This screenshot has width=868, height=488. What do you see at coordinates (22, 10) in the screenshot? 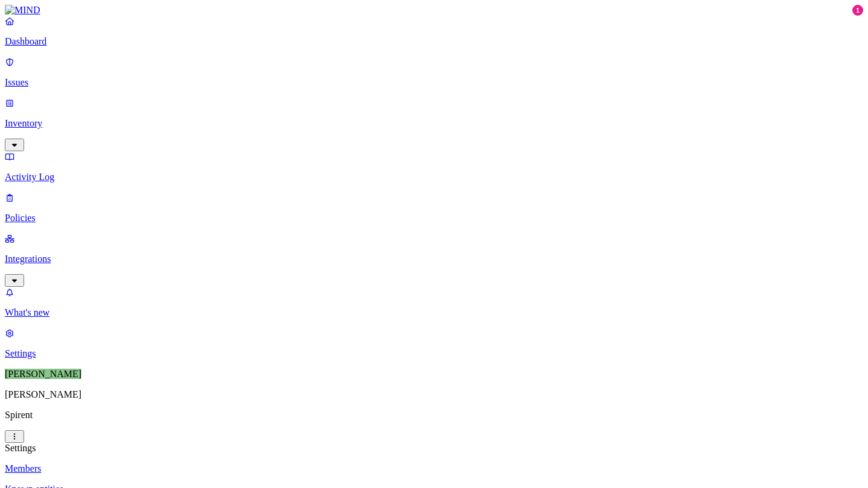
I see `img: MIND` at bounding box center [22, 10].